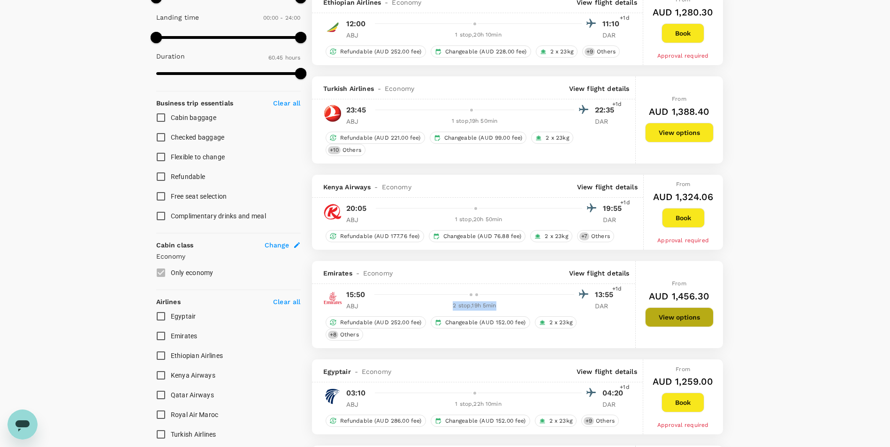 This screenshot has height=447, width=890. I want to click on button: View options, so click(679, 133).